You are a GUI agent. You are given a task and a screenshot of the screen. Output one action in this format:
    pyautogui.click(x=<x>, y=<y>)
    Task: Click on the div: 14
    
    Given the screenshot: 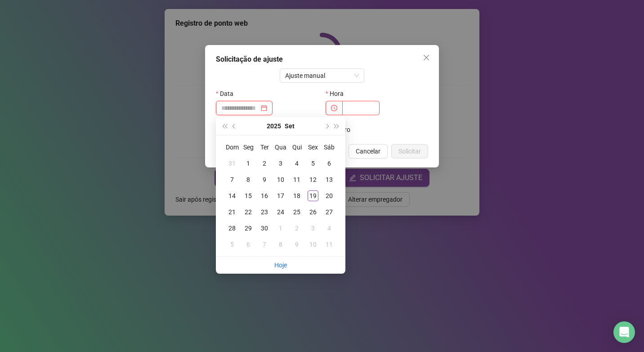 What is the action you would take?
    pyautogui.click(x=233, y=196)
    